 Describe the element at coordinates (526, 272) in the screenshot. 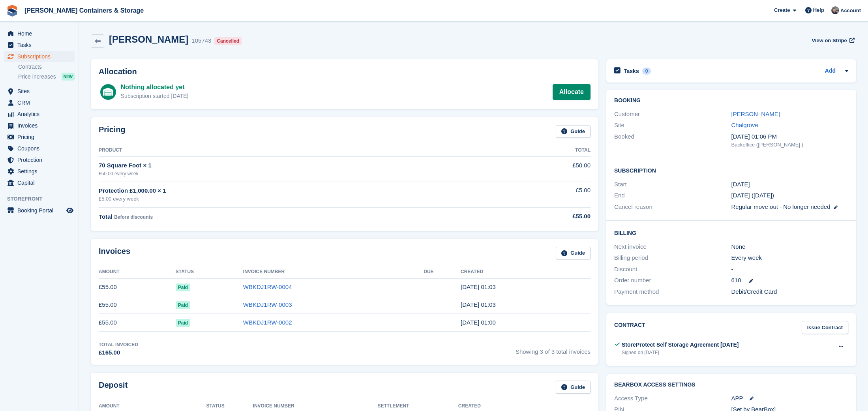

I see `th: Created` at that location.